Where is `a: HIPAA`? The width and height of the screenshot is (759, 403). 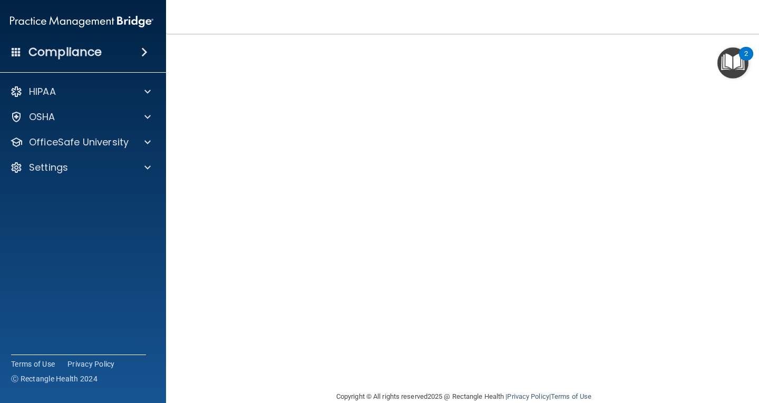
a: HIPAA is located at coordinates (80, 92).